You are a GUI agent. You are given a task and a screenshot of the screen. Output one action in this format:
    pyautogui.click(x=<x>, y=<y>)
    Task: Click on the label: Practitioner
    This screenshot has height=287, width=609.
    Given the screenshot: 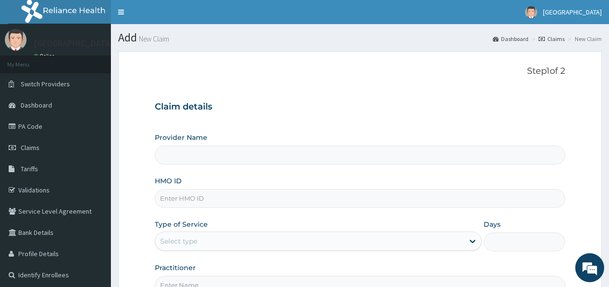 What is the action you would take?
    pyautogui.click(x=175, y=268)
    